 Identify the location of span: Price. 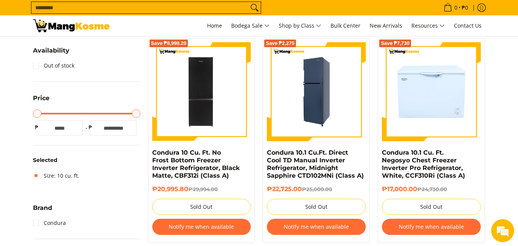
(41, 98).